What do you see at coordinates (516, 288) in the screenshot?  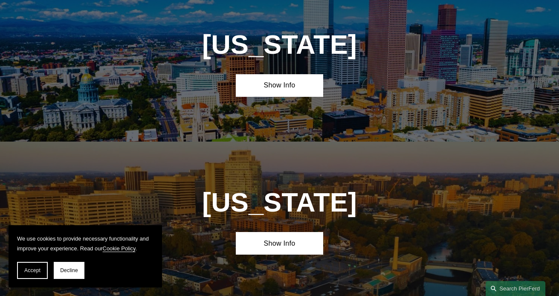 I see `a: Search this site` at bounding box center [516, 288].